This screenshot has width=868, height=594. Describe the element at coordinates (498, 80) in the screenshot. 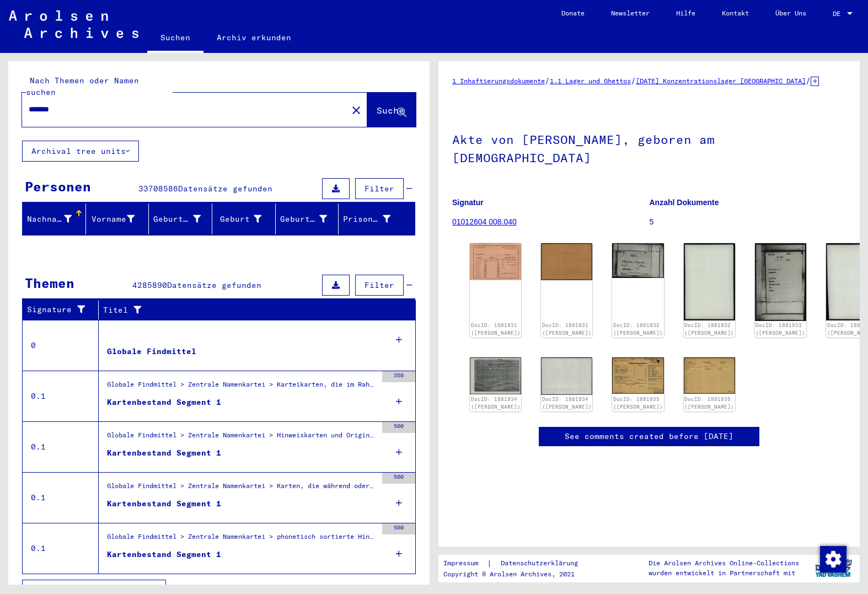

I see `a: 1 Inhaftierungsdokumente` at that location.